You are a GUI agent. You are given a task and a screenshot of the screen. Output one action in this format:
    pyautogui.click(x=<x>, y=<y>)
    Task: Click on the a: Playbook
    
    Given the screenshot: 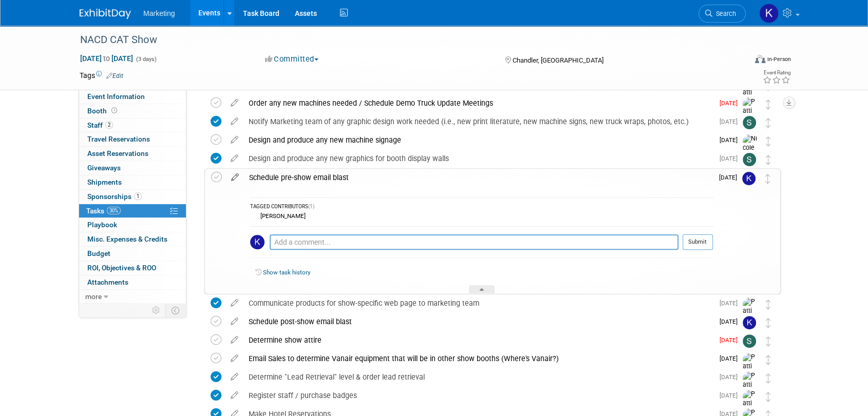 What is the action you would take?
    pyautogui.click(x=132, y=225)
    